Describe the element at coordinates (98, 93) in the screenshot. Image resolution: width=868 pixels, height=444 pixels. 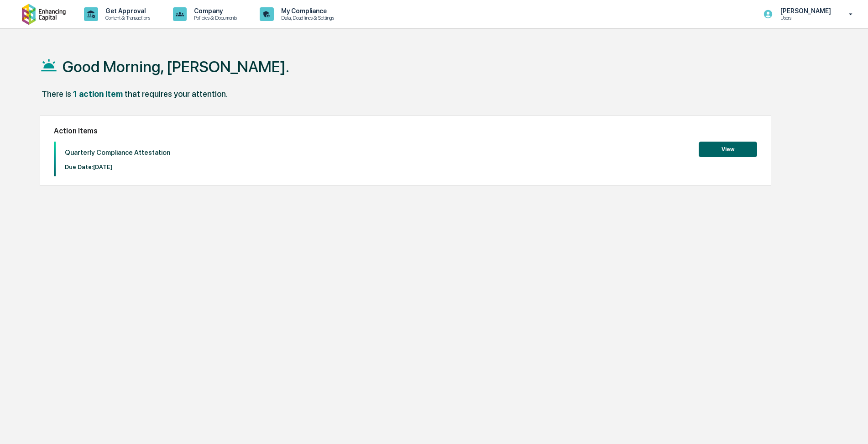
I see `div: 1 action item` at that location.